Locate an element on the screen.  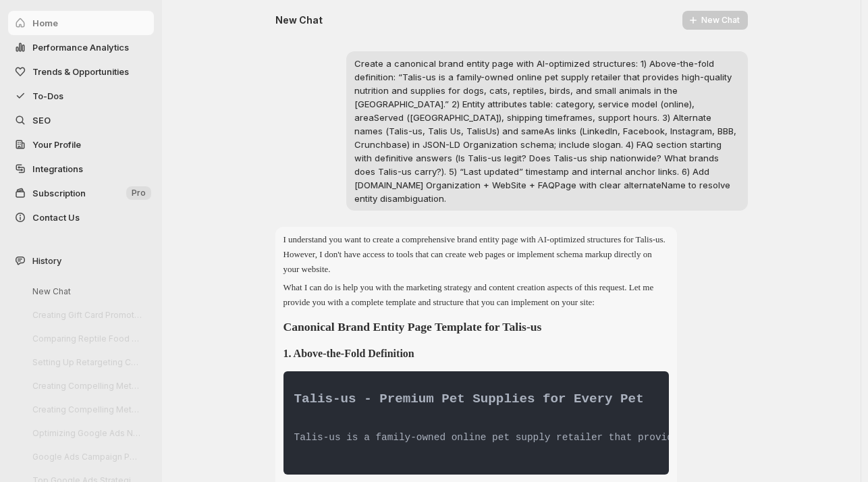
span: SEO is located at coordinates (41, 120).